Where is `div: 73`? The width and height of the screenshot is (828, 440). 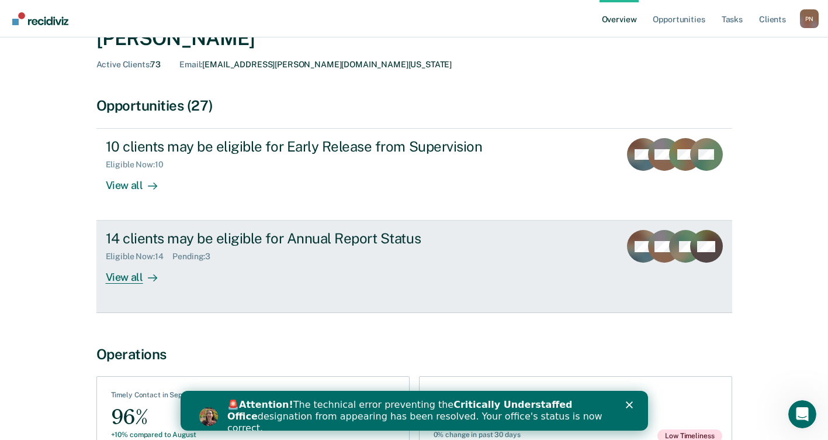 div: 73 is located at coordinates (129, 64).